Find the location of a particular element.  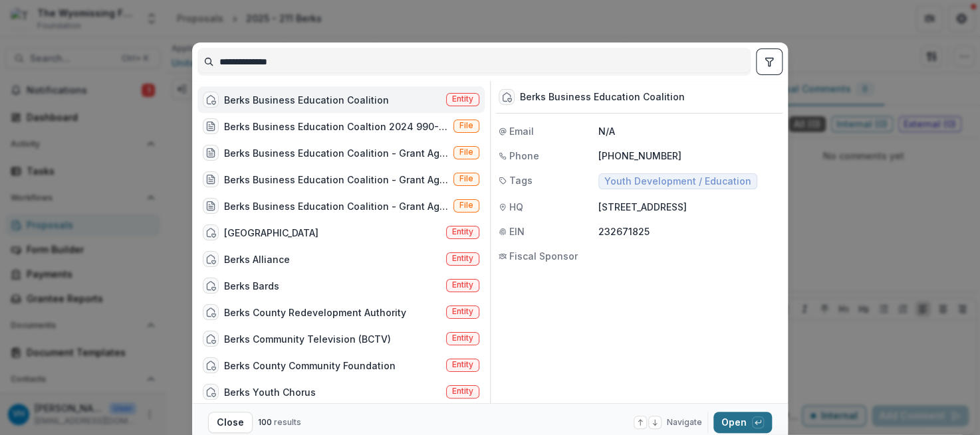

div: Berks County Community Foundation is located at coordinates (310, 366).